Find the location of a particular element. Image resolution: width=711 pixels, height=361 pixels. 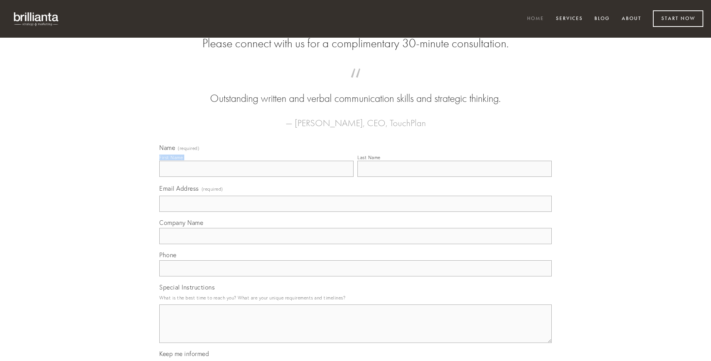

a: Start Now is located at coordinates (678, 18).